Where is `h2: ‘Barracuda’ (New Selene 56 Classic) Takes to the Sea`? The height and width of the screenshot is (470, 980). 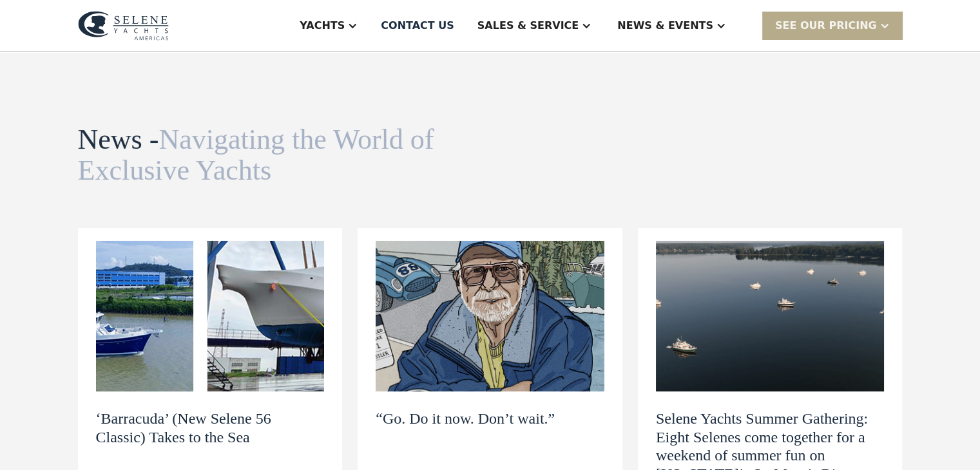 h2: ‘Barracuda’ (New Selene 56 Classic) Takes to the Sea is located at coordinates (210, 428).